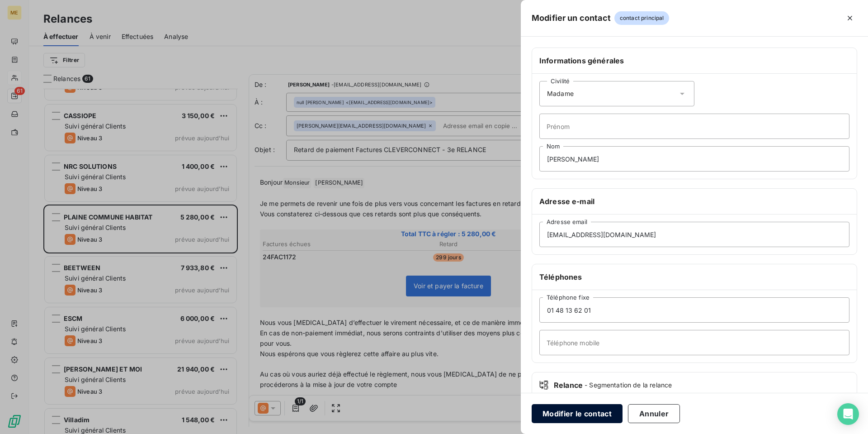 Image resolution: width=868 pixels, height=434 pixels. Describe the element at coordinates (642, 18) in the screenshot. I see `span: contact principal` at that location.